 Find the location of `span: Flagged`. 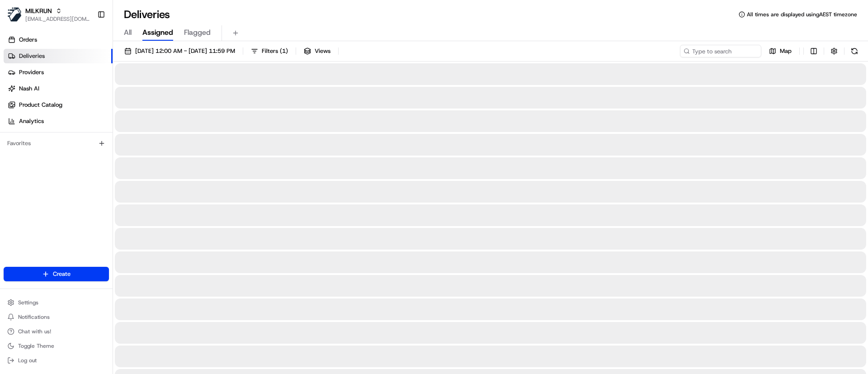

span: Flagged is located at coordinates (197, 33).